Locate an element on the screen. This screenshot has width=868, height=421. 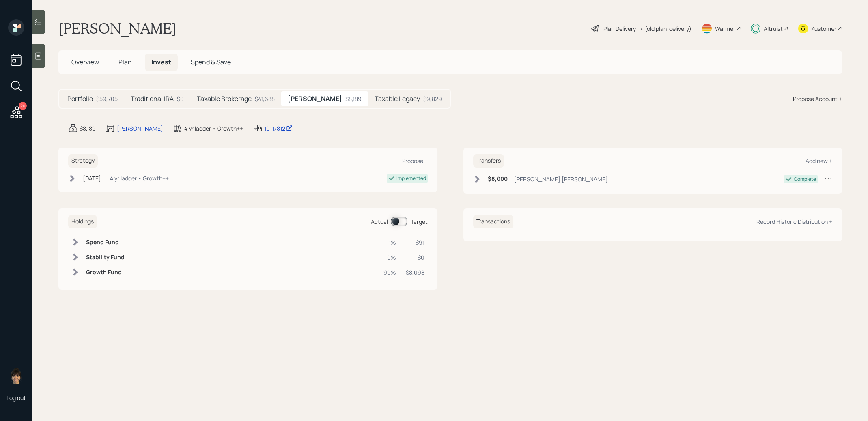
div: 1% is located at coordinates (389, 243).